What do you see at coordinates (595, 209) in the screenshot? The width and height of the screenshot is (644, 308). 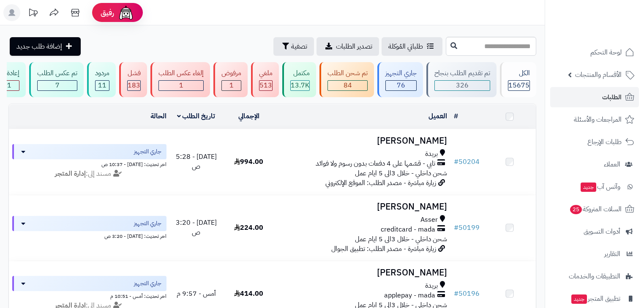 I see `a: السلات المتروكة25` at bounding box center [595, 209].